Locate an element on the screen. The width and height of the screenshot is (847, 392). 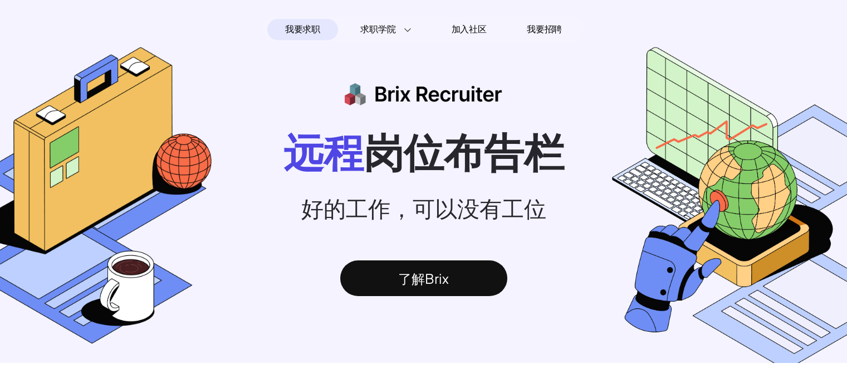
span: 远程 is located at coordinates (324, 152).